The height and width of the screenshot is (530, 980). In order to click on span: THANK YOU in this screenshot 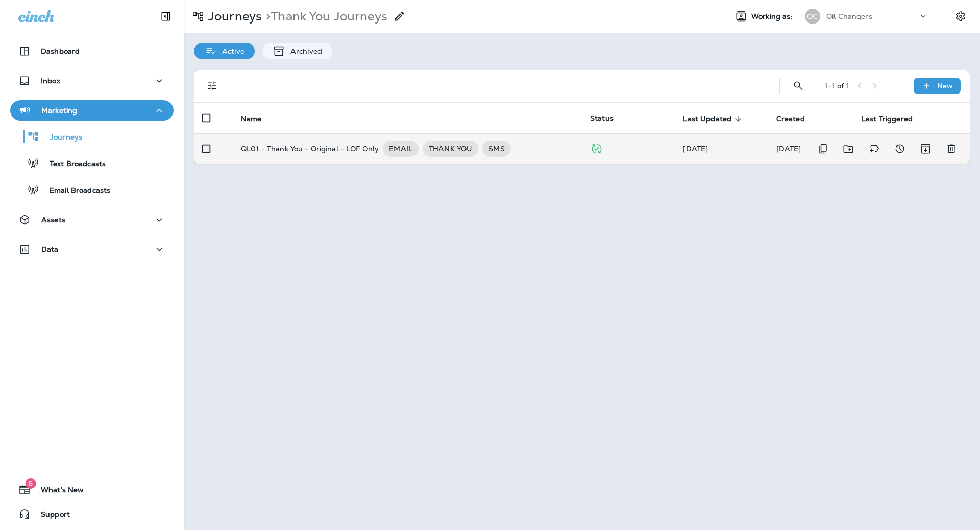, I will do `click(450, 149)`.